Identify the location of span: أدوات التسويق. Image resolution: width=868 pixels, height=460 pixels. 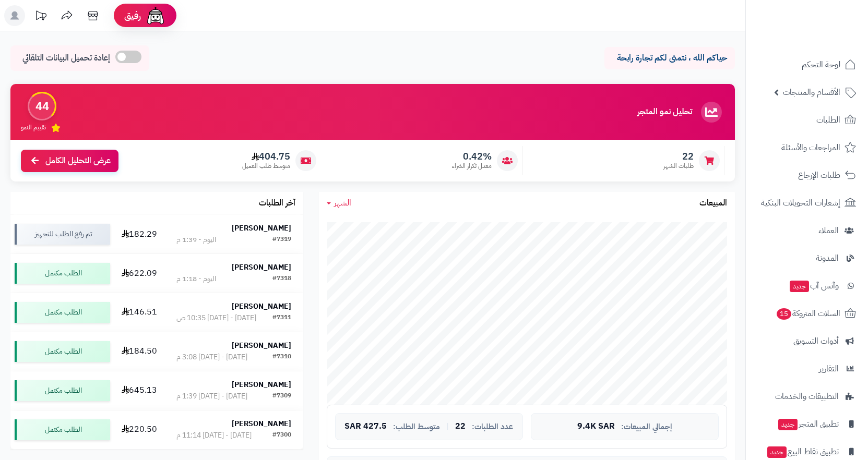
(815, 341).